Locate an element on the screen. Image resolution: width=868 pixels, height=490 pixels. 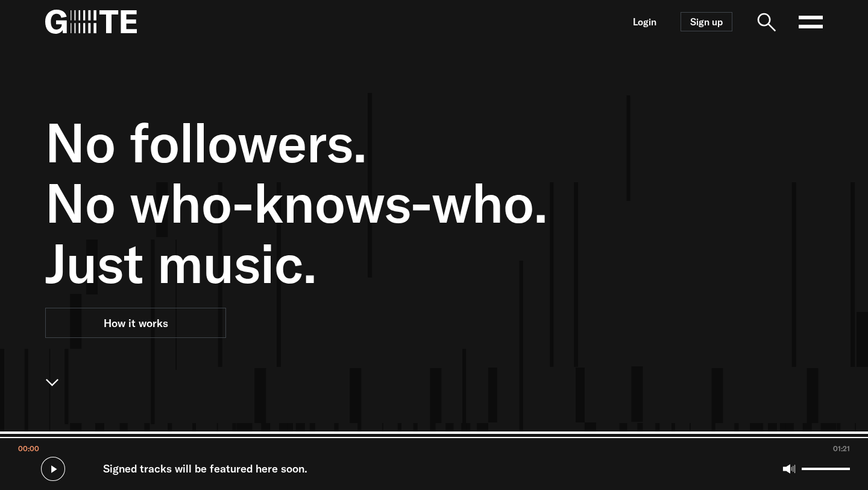
a: G=TE is located at coordinates (91, 21).